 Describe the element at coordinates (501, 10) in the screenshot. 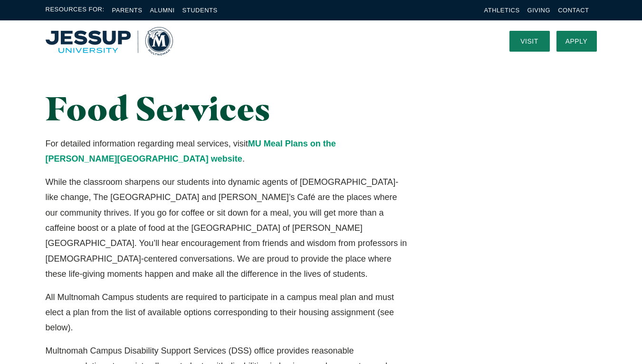

I see `a: Athletics` at that location.